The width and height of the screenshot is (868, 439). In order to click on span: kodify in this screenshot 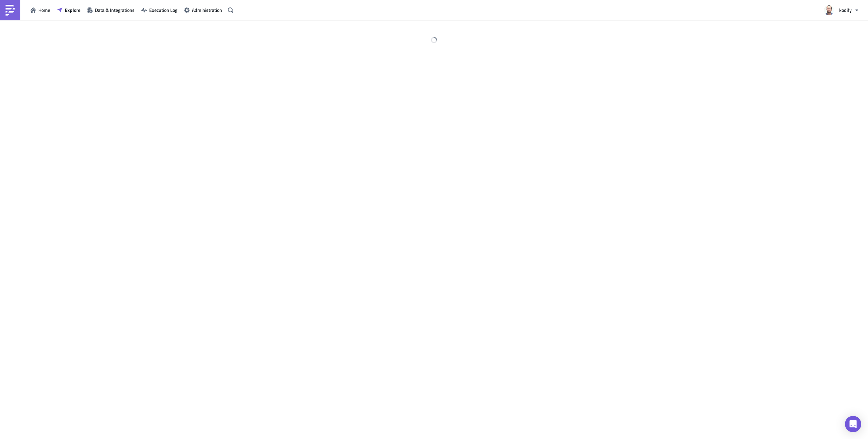, I will do `click(845, 10)`.